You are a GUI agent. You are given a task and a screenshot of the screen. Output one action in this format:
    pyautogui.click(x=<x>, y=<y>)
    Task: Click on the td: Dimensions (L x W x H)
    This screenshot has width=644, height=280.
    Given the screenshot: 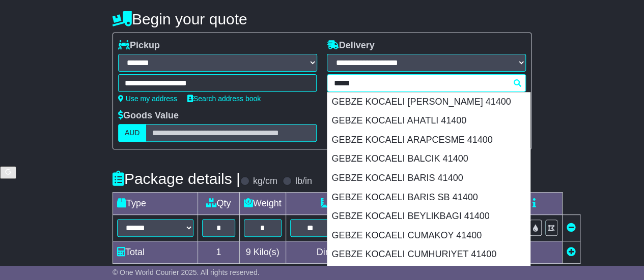 What is the action you would take?
    pyautogui.click(x=373, y=204)
    